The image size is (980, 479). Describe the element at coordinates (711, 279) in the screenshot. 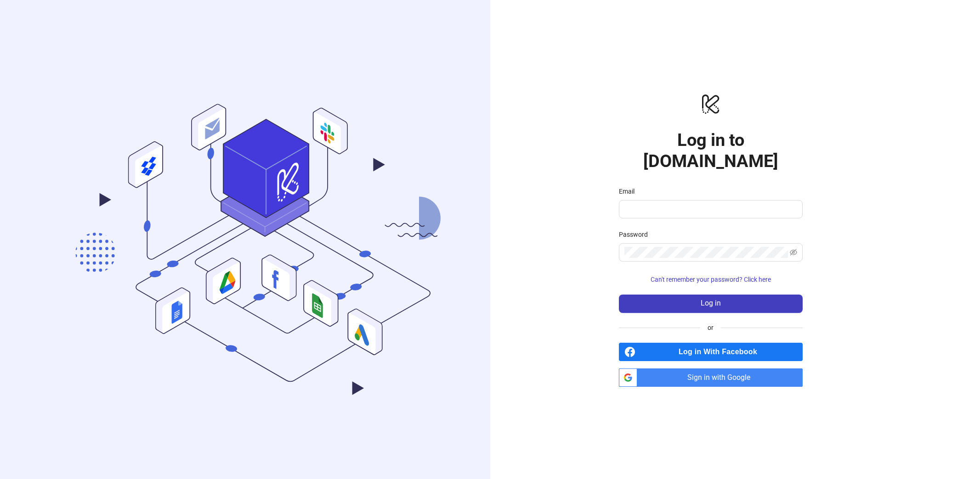

I see `a: Can't remember your password? Click here` at that location.